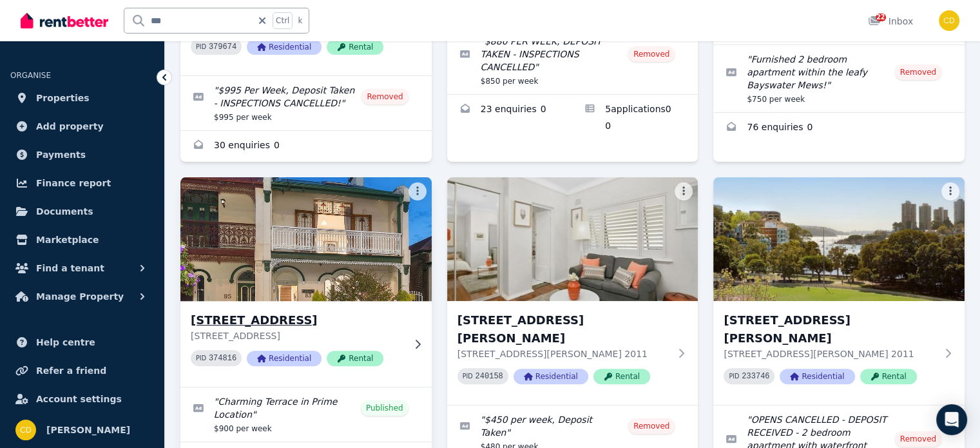 Image resolution: width=980 pixels, height=448 pixels. What do you see at coordinates (222, 358) in the screenshot?
I see `code: 374816` at bounding box center [222, 358].